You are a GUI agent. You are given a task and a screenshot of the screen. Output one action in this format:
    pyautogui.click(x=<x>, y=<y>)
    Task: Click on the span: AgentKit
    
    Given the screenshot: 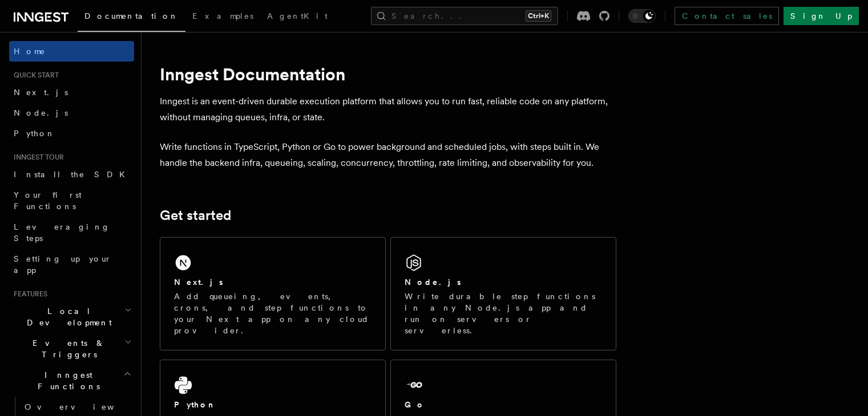 What is the action you would take?
    pyautogui.click(x=297, y=16)
    